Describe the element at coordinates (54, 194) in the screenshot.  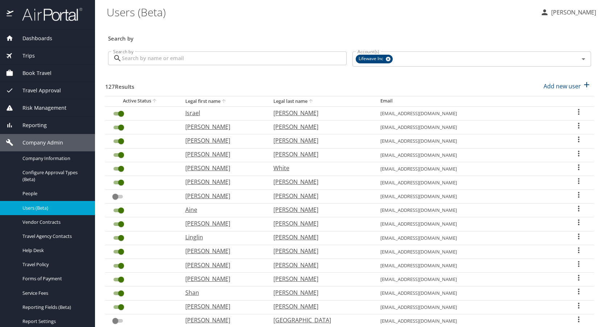
I see `span: People` at that location.